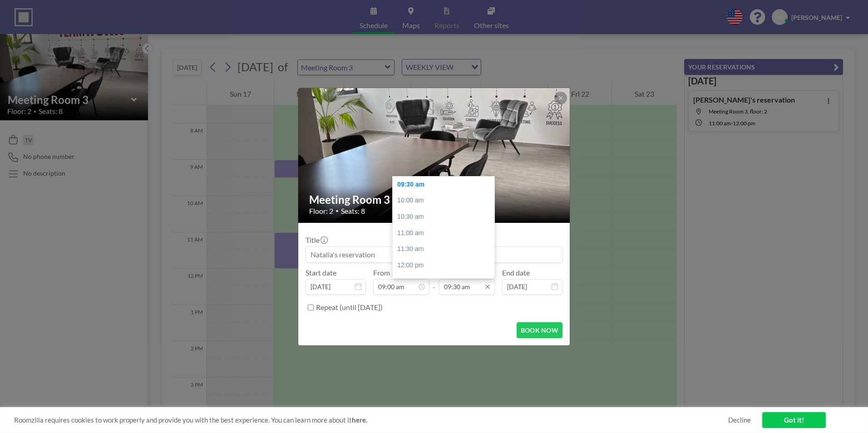 The width and height of the screenshot is (868, 433). I want to click on div: 10:30 am, so click(446, 217).